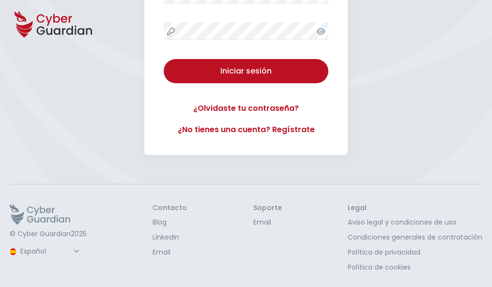 This screenshot has width=492, height=287. What do you see at coordinates (415, 237) in the screenshot?
I see `a: Condiciones generales de contratación` at bounding box center [415, 237].